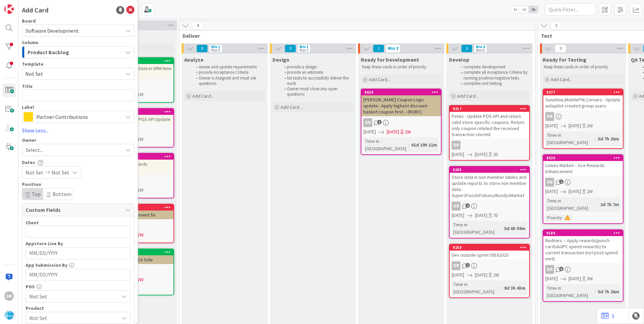  I want to click on div: Sunshine,MobilePW,Corners - Update autopilot created group users, so click(583, 103).